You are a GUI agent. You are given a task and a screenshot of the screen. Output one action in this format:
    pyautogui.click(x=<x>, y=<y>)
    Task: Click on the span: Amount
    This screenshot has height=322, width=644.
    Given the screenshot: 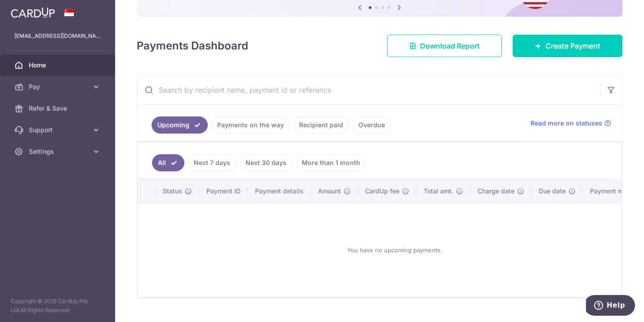 What is the action you would take?
    pyautogui.click(x=329, y=191)
    